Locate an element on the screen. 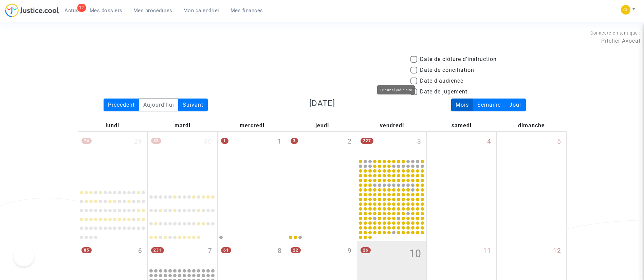 This screenshot has width=644, height=280. div: vendredi octobre 3, 227 events, click to expand is located at coordinates (391, 145).